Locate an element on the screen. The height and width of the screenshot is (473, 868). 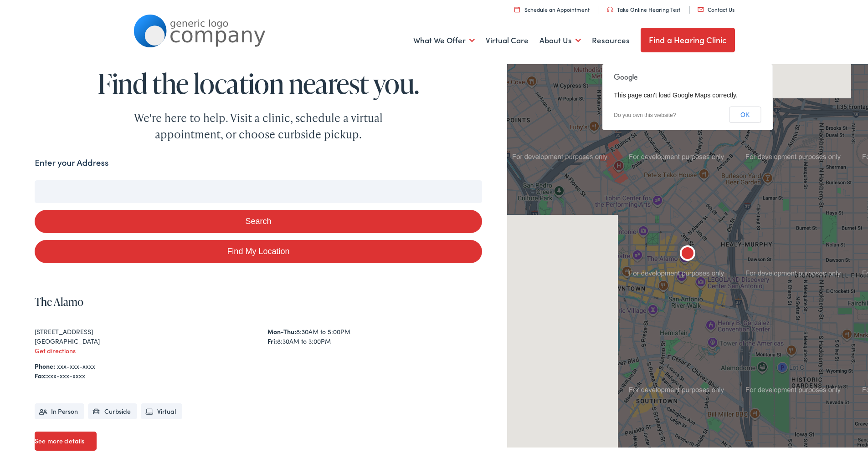
a: Find a Hearing Clinic is located at coordinates (687, 40).